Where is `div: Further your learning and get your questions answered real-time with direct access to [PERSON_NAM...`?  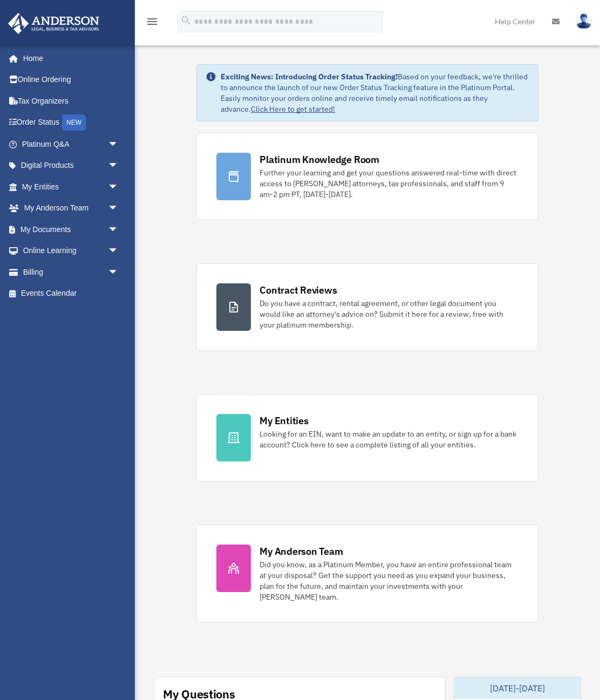
div: Further your learning and get your questions answered real-time with direct access to [PERSON_NAM... is located at coordinates (389, 184).